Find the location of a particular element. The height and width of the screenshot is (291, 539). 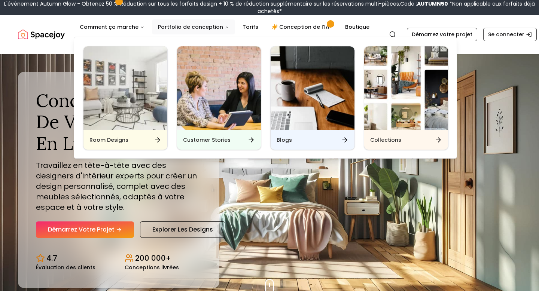

font: Explorer les designs is located at coordinates (183, 230).